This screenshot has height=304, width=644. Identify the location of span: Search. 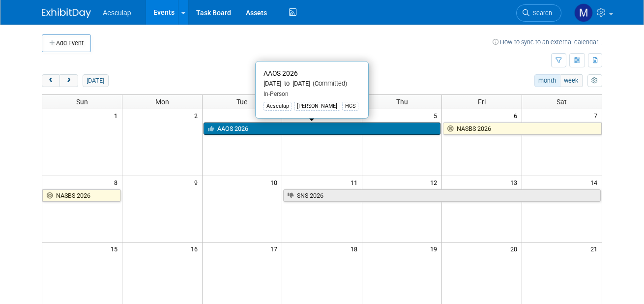
(541, 13).